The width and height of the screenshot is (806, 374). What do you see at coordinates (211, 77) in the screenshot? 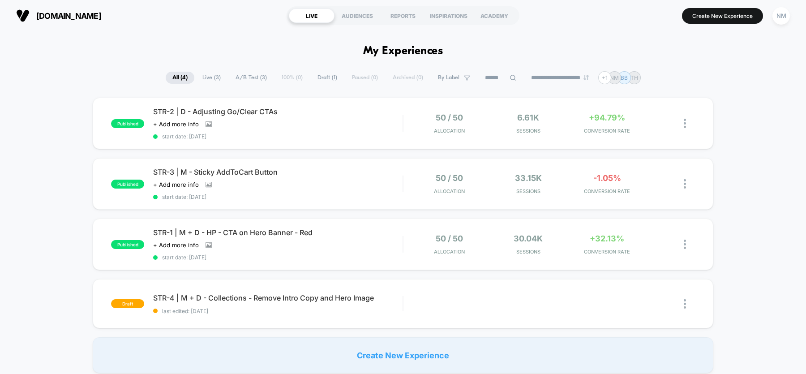
I see `span: Live ( 3 )` at bounding box center [211, 77].